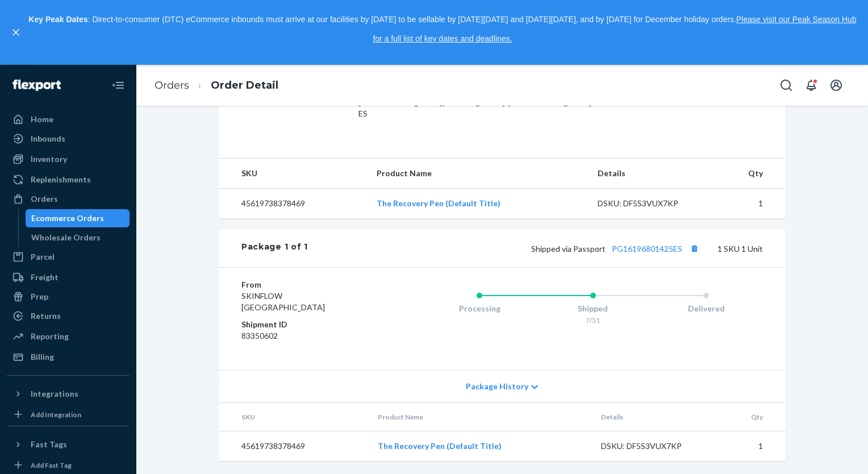 The image size is (868, 474). I want to click on div: Inventory, so click(49, 159).